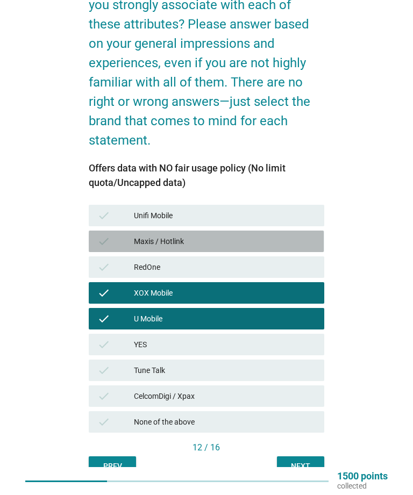  Describe the element at coordinates (362, 486) in the screenshot. I see `p: collected` at that location.